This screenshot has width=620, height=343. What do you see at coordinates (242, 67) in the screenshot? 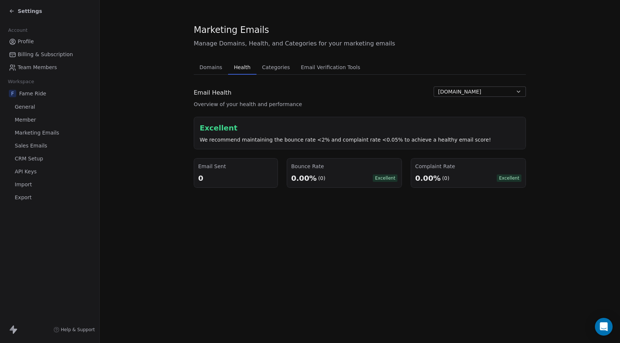
I see `span: Health` at bounding box center [242, 67].